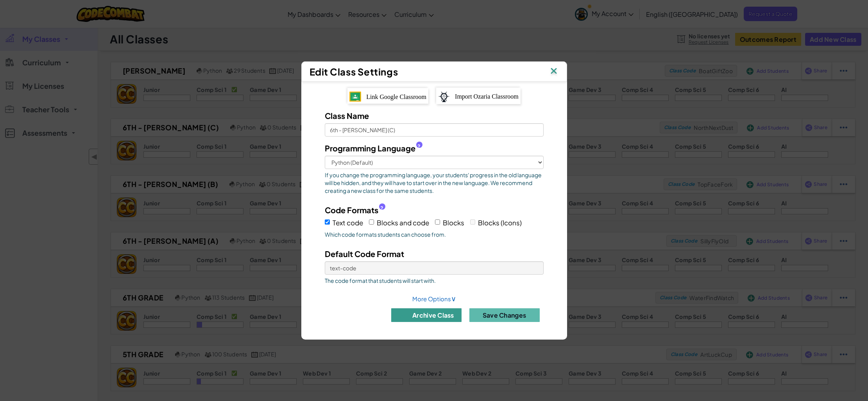  What do you see at coordinates (438, 221) in the screenshot?
I see `input: Blocks` at bounding box center [438, 221].